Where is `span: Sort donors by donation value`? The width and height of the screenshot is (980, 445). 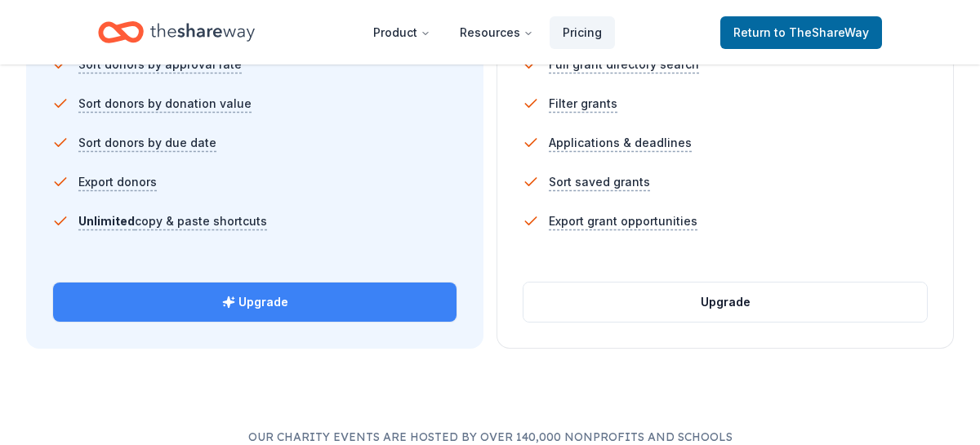
span: Sort donors by donation value is located at coordinates (165, 103).